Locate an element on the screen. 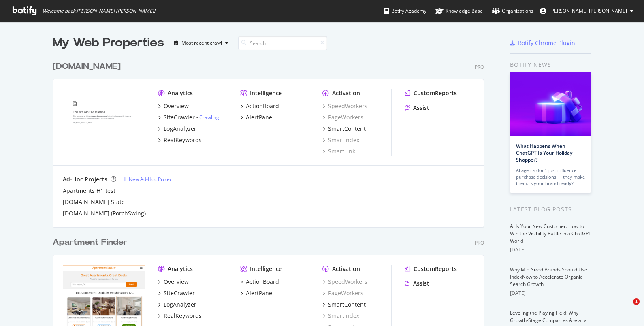 The width and height of the screenshot is (644, 326). div: Ad-Hoc Projects is located at coordinates (85, 180).